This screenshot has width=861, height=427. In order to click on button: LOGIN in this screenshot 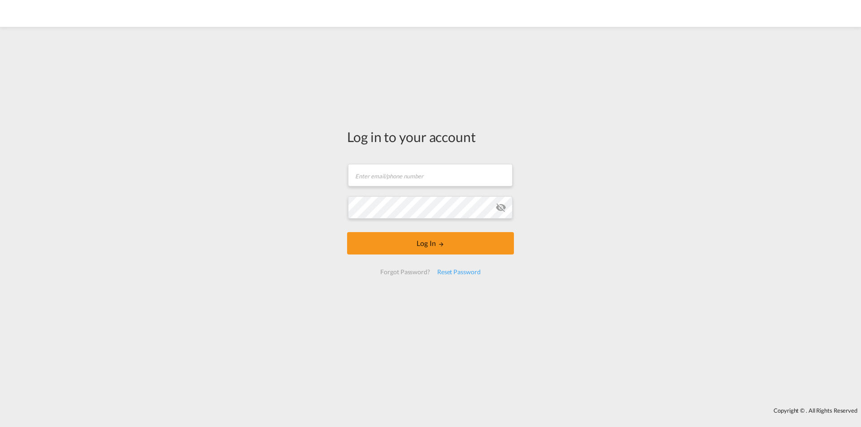, I will do `click(430, 243)`.